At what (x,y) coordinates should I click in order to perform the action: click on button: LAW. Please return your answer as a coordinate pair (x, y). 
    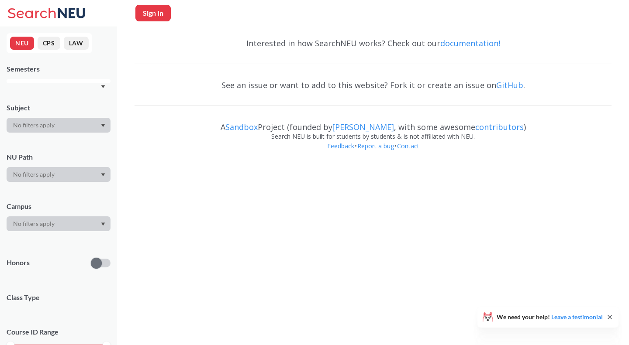
    Looking at the image, I should click on (76, 43).